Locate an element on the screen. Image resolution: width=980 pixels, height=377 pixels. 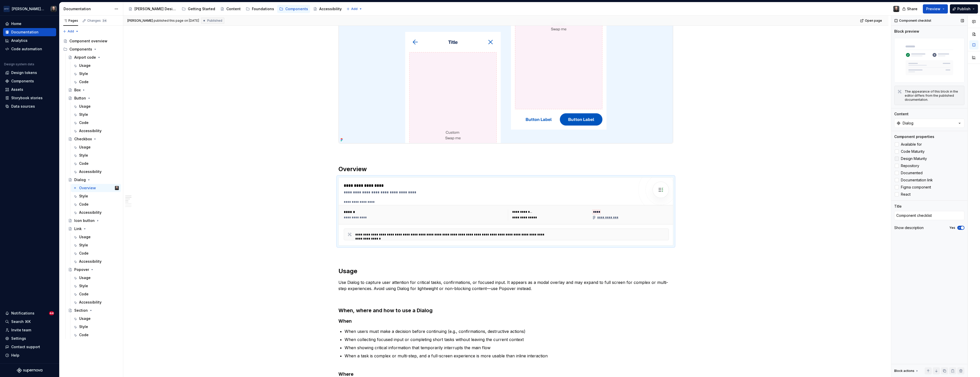
div: Overview is located at coordinates (88, 188).